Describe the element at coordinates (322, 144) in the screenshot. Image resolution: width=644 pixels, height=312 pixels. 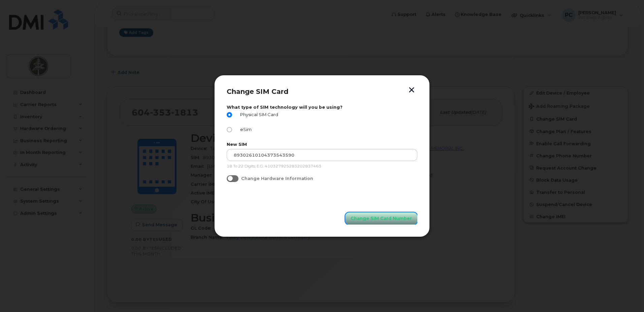
I see `label: New SIM` at that location.